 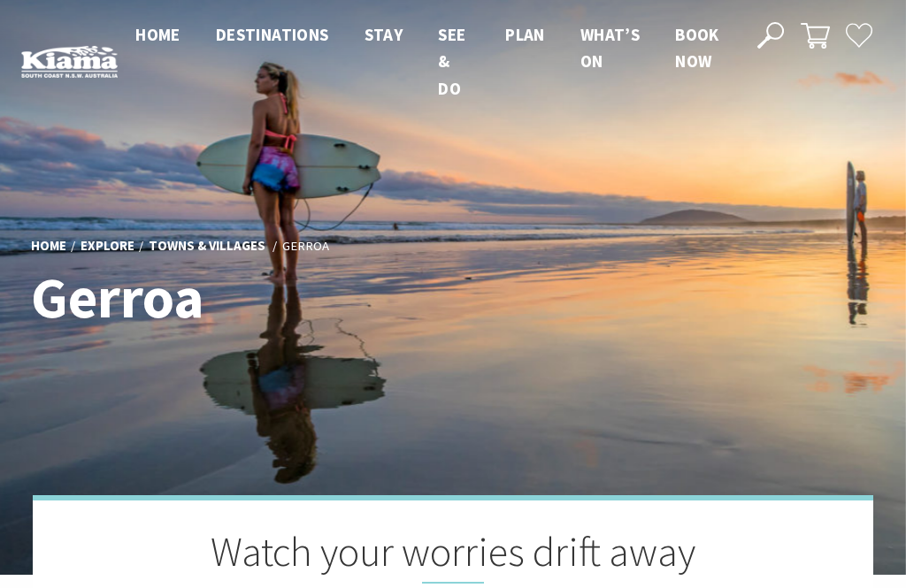 I want to click on a: Home, so click(x=49, y=246).